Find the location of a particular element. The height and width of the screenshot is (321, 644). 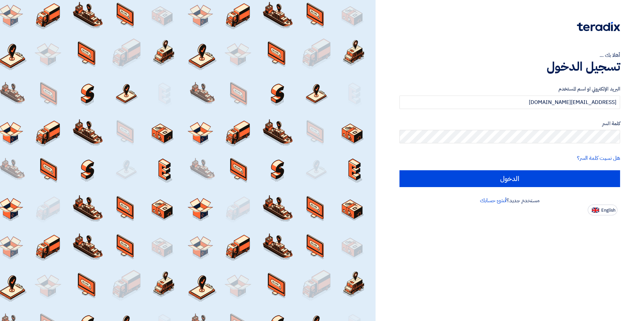

h1: تسجيل الدخول is located at coordinates (510, 67).